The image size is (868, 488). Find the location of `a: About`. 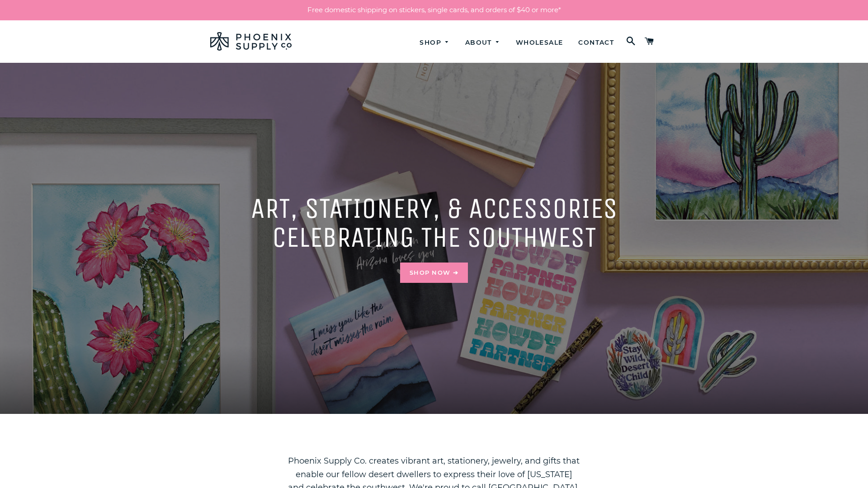

a: About is located at coordinates (482, 42).